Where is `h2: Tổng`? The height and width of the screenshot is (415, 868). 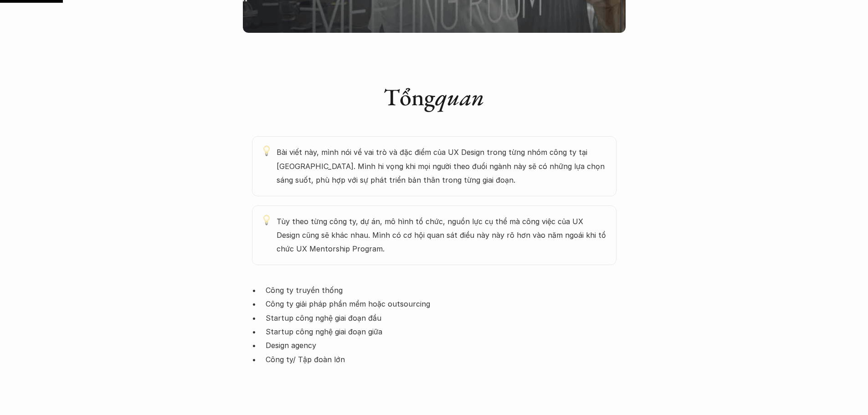 h2: Tổng is located at coordinates (434, 97).